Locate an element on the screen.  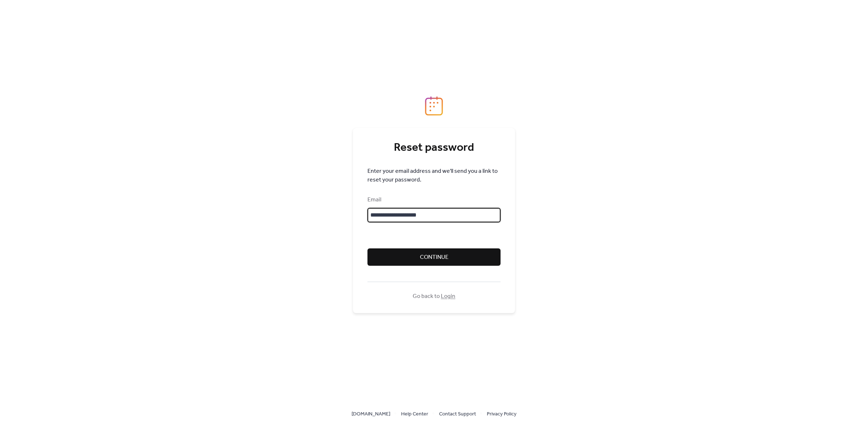
a: Login is located at coordinates (448, 296).